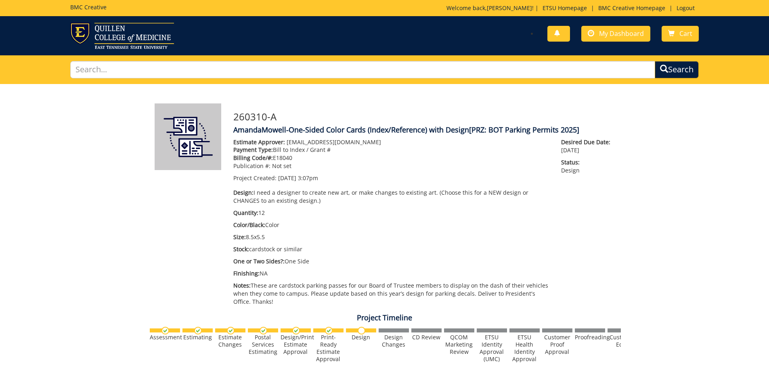  I want to click on span: Status:, so click(588, 162).